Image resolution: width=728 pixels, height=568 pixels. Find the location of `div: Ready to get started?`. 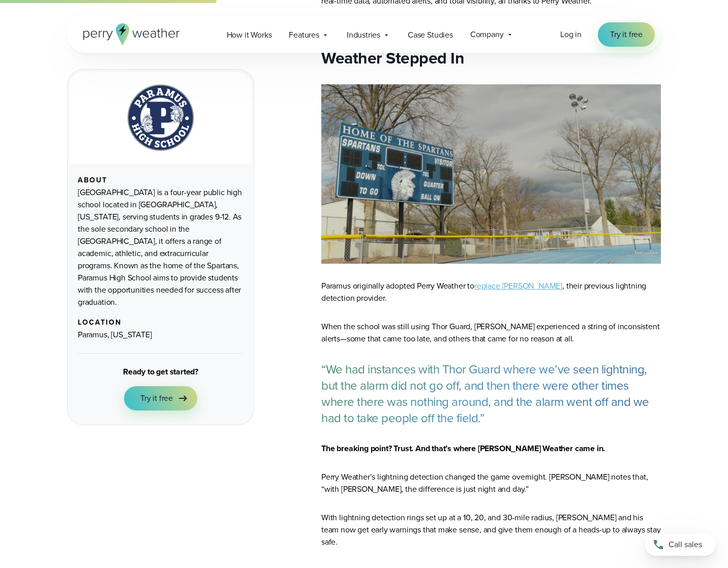

div: Ready to get started? is located at coordinates (161, 372).